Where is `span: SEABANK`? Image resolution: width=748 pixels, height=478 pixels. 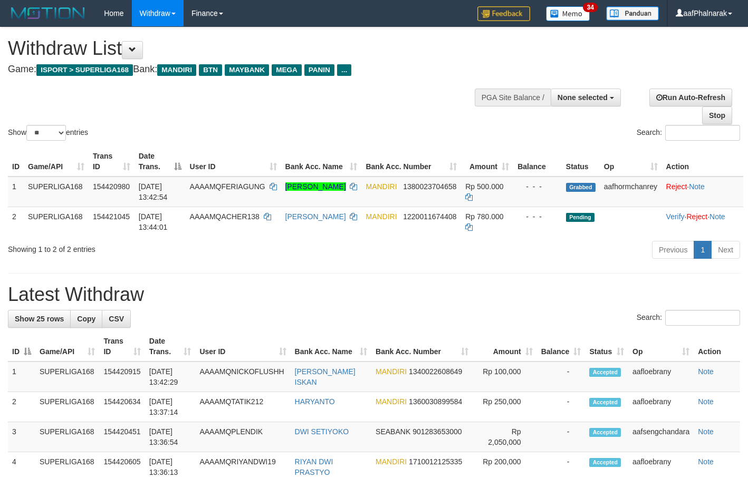 span: SEABANK is located at coordinates (393, 432).